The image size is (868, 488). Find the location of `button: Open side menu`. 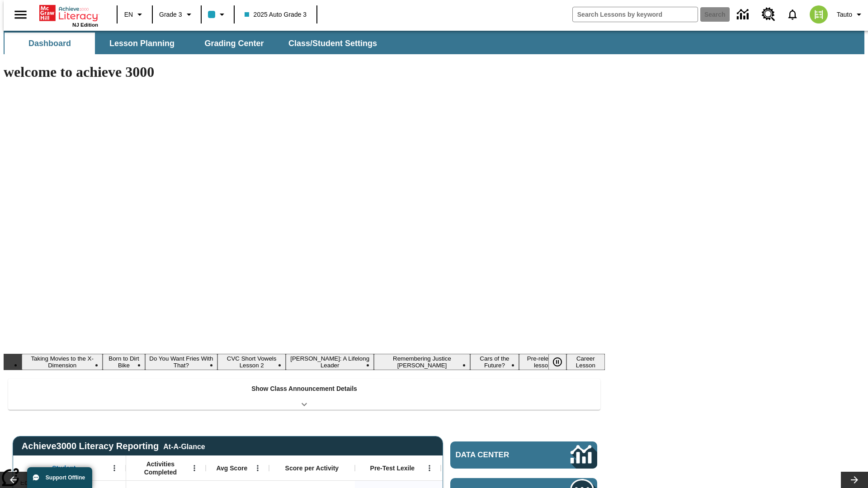

button: Open side menu is located at coordinates (20, 14).